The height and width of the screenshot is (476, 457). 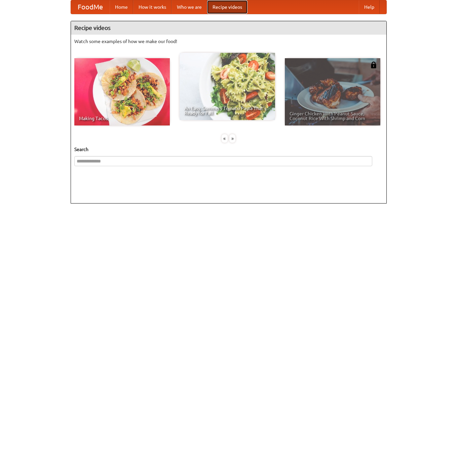 I want to click on a: Who we are, so click(x=189, y=7).